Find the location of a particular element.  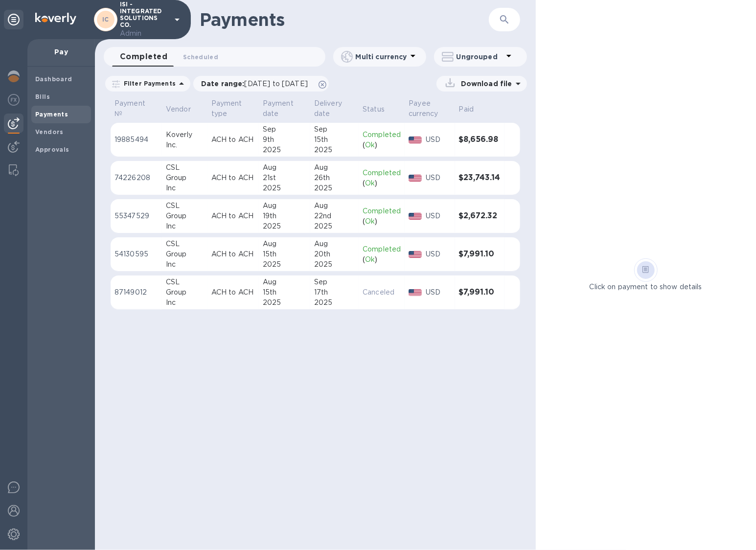

img: Foreign exchange is located at coordinates (14, 100).